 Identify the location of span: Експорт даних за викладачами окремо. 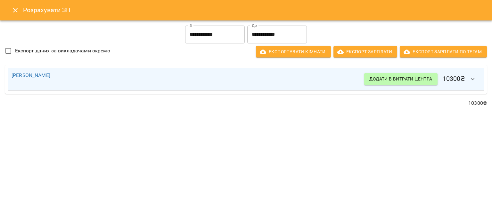
(62, 51).